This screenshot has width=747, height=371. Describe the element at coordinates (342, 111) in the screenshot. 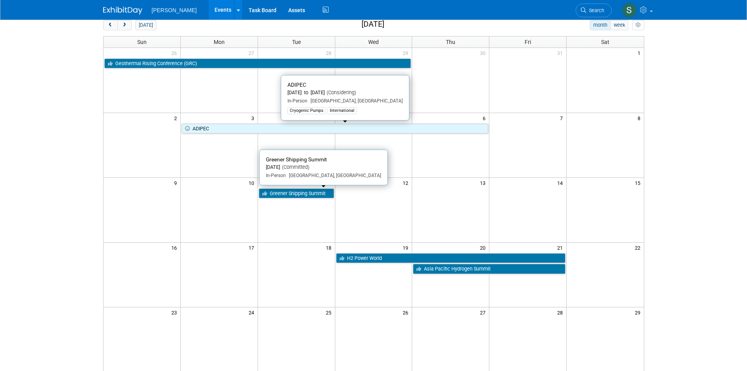

I see `div: International` at that location.